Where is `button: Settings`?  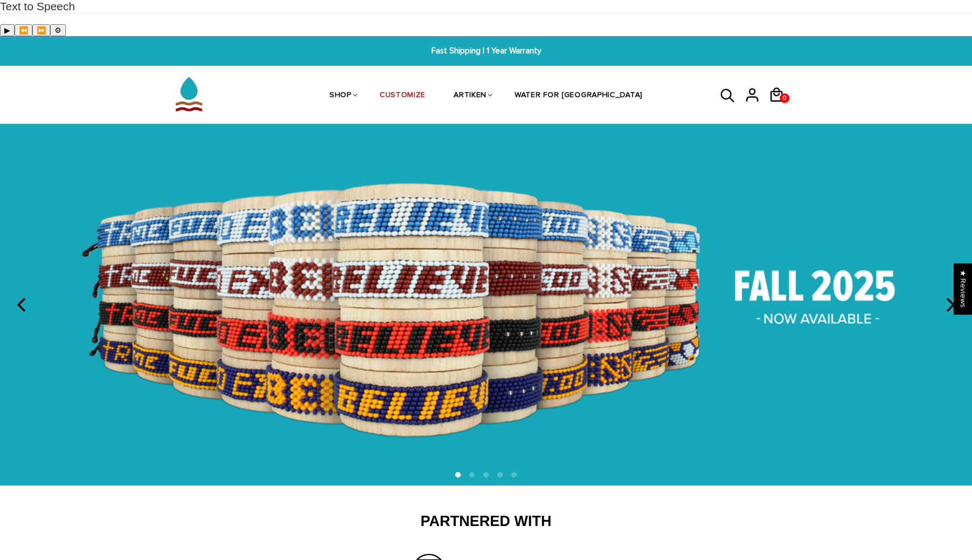 button: Settings is located at coordinates (58, 30).